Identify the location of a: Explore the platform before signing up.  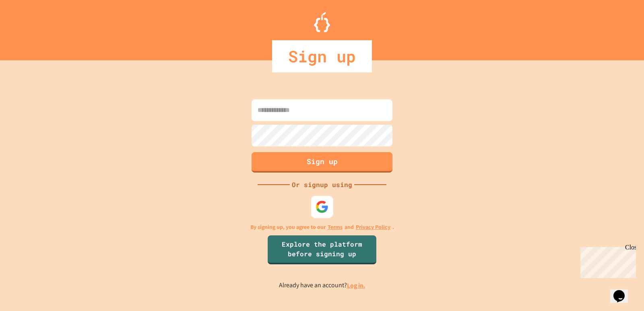
(322, 250).